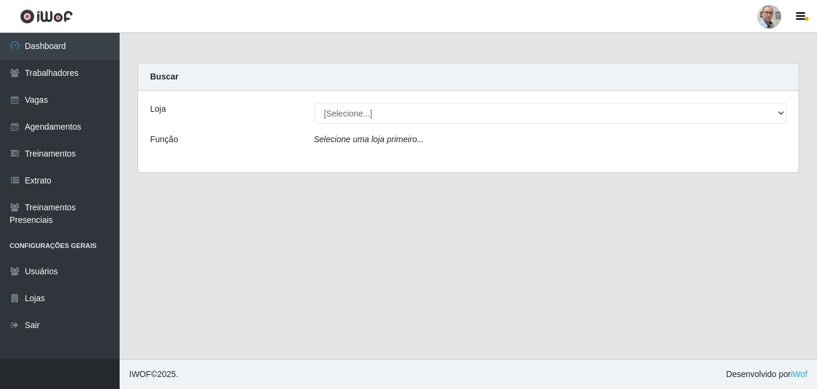 Image resolution: width=817 pixels, height=389 pixels. I want to click on span: © 2025 ., so click(154, 374).